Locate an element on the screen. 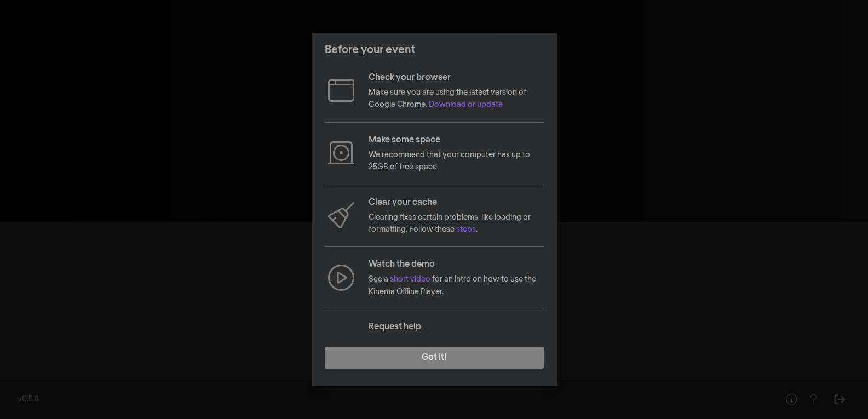  p: Request help is located at coordinates (456, 327).